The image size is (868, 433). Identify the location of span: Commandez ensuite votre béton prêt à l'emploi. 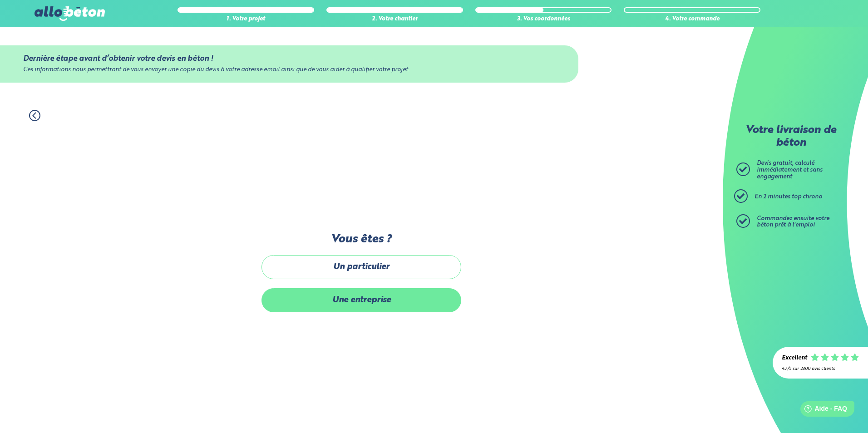
(793, 222).